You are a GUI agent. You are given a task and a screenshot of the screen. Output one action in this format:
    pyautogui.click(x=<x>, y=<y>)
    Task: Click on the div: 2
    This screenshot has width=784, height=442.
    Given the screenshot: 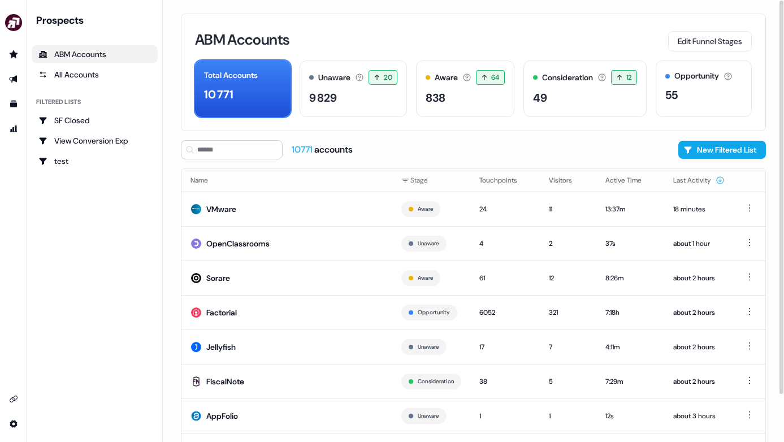 What is the action you would take?
    pyautogui.click(x=568, y=244)
    